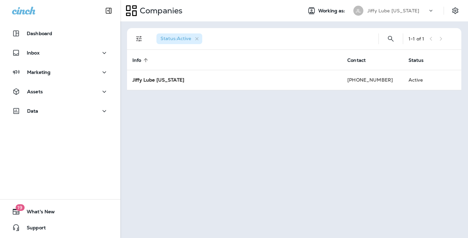 This screenshot has height=238, width=468. What do you see at coordinates (39, 33) in the screenshot?
I see `p: Dashboard` at bounding box center [39, 33].